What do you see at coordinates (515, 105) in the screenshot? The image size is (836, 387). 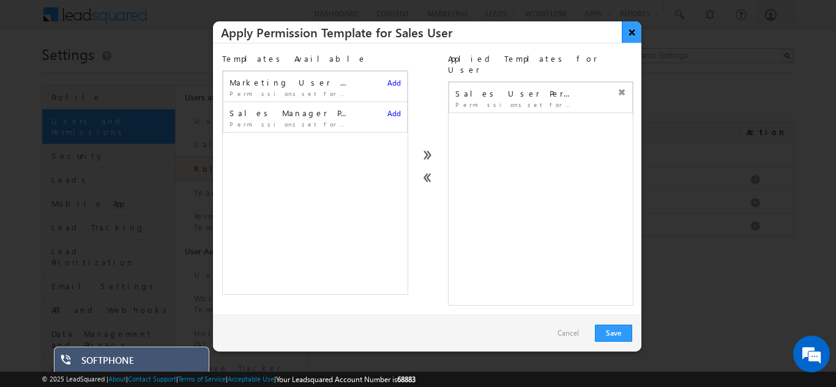 I see `span: Permissions set for sales user` at bounding box center [515, 105].